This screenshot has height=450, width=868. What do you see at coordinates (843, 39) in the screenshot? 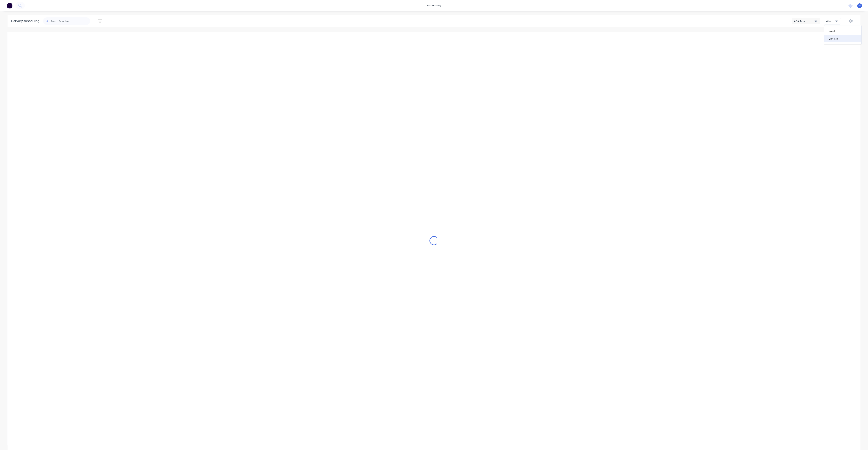
I see `div: Vehicle` at bounding box center [843, 39].